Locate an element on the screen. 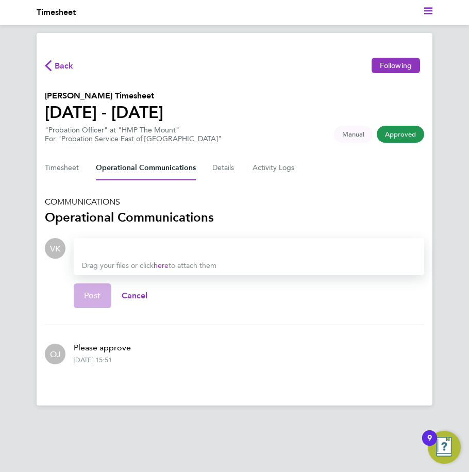  button: Back is located at coordinates (59, 65).